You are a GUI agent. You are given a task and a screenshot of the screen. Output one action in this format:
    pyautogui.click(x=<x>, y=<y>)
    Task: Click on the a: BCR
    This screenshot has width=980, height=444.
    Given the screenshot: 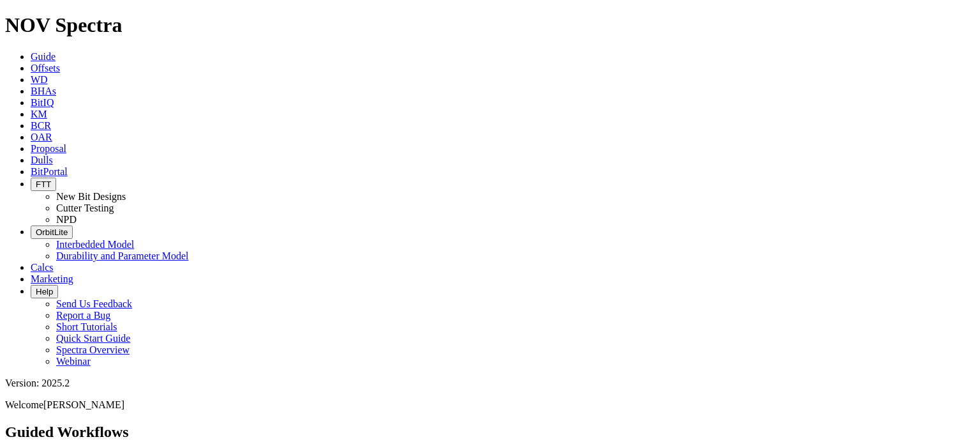 What is the action you would take?
    pyautogui.click(x=41, y=125)
    